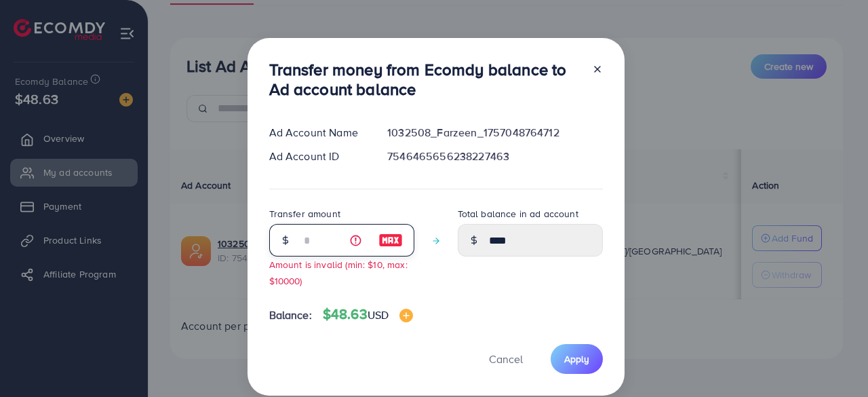 The height and width of the screenshot is (397, 868). I want to click on span: Cancel, so click(506, 358).